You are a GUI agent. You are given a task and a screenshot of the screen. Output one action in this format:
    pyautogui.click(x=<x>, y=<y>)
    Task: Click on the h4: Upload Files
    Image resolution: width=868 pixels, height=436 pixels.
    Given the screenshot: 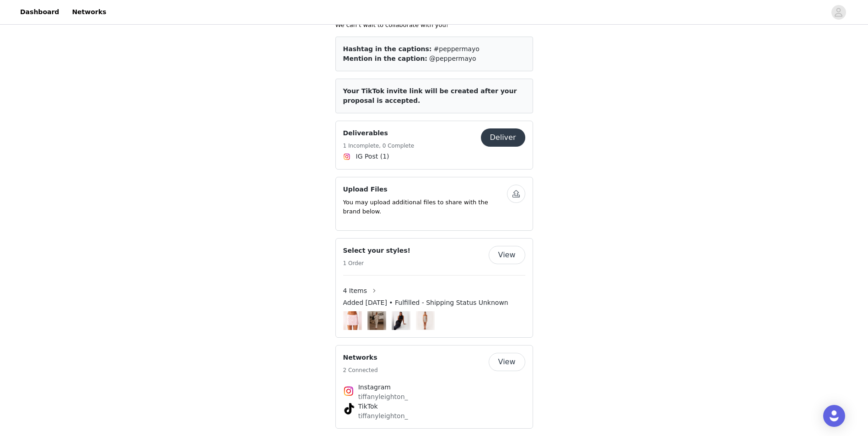 What is the action you would take?
    pyautogui.click(x=425, y=189)
    